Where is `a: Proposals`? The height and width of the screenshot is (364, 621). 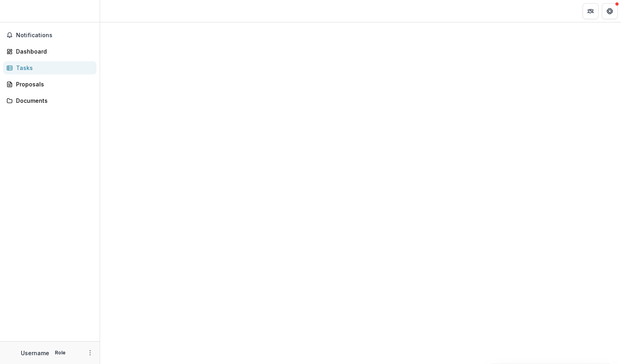 a: Proposals is located at coordinates (50, 84).